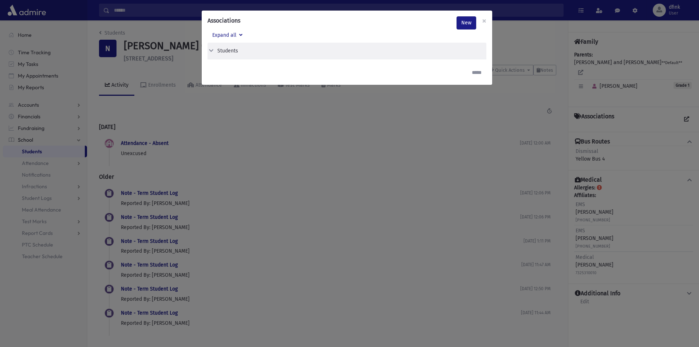 The image size is (699, 347). Describe the element at coordinates (228, 51) in the screenshot. I see `div: Students` at that location.